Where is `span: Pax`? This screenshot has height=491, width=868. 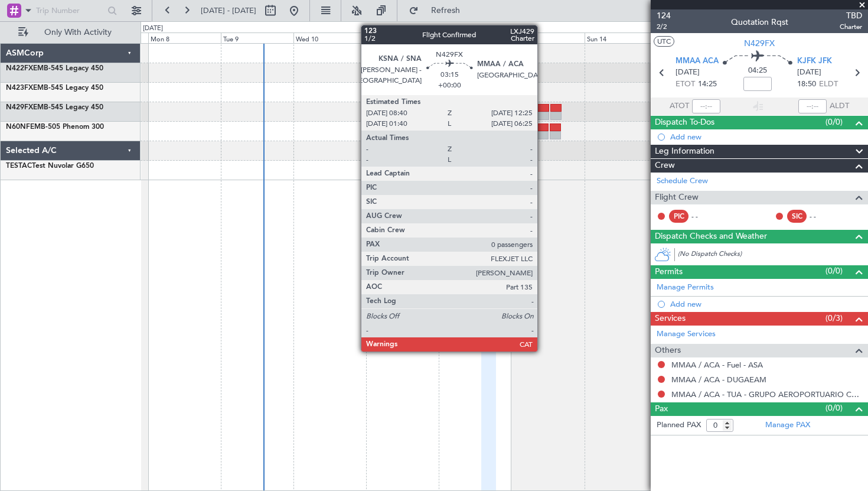
span: Pax is located at coordinates (662, 409).